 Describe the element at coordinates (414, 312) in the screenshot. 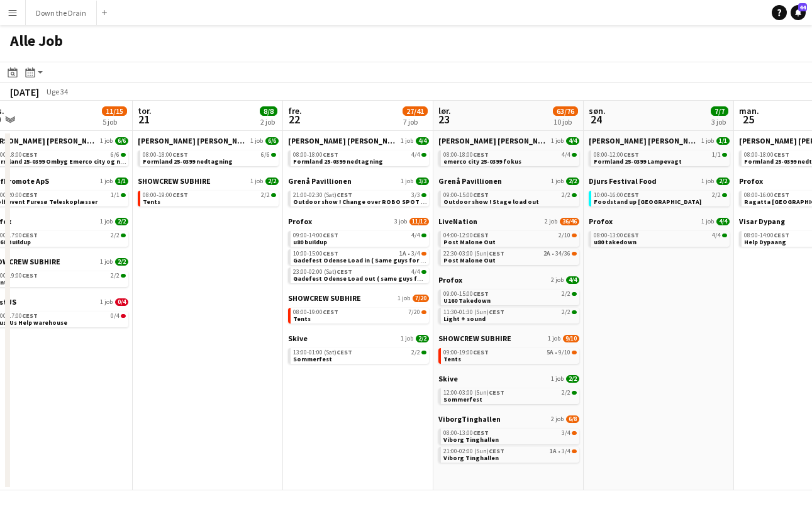

I see `span: 7/20` at that location.